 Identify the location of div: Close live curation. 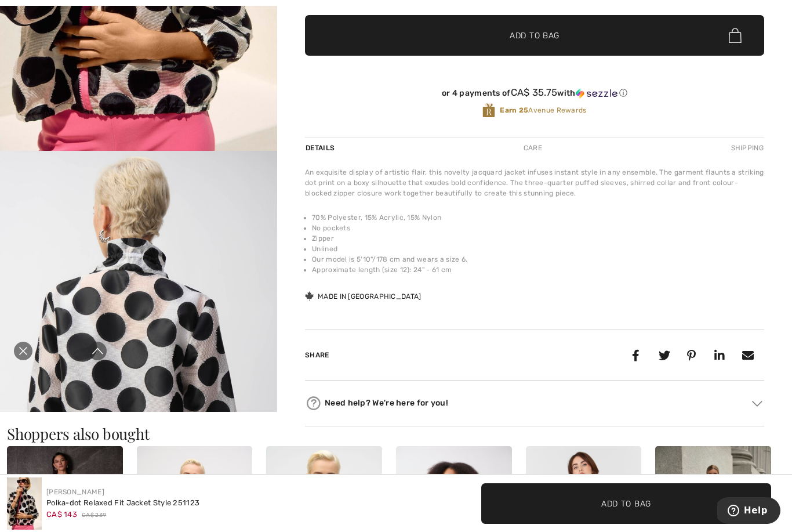
(23, 351).